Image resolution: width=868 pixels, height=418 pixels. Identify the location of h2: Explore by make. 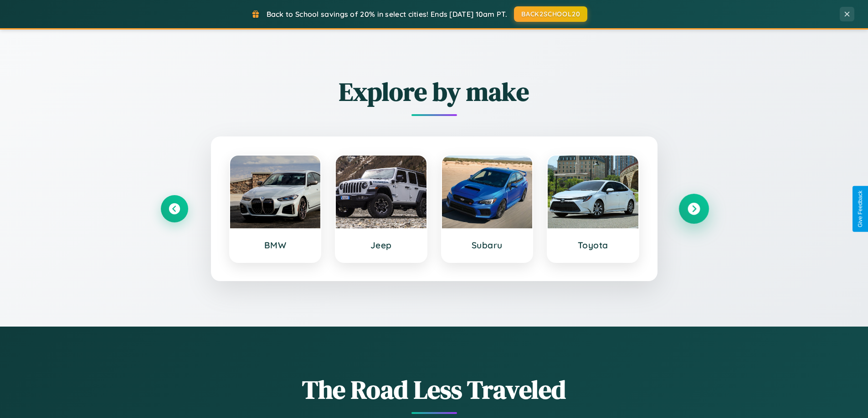
(434, 91).